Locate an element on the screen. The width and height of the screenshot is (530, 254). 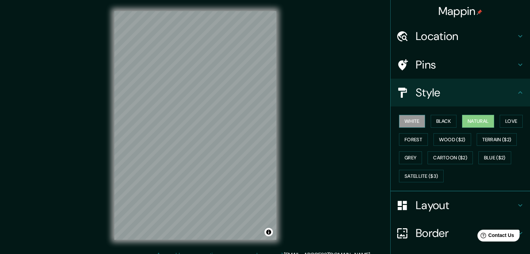
button: Toggle attribution is located at coordinates (269, 232).